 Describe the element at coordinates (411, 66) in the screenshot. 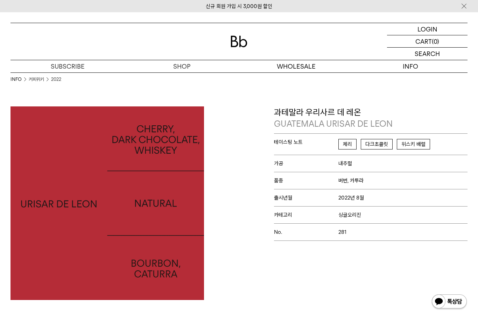

I see `p: INFO` at that location.